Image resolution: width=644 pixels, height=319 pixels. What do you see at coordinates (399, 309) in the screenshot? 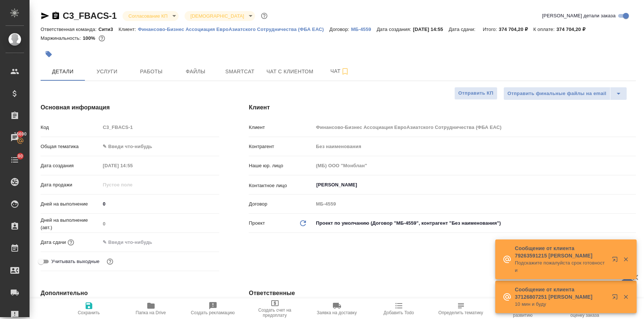
I see `button: Добавить Todo` at bounding box center [399, 309].